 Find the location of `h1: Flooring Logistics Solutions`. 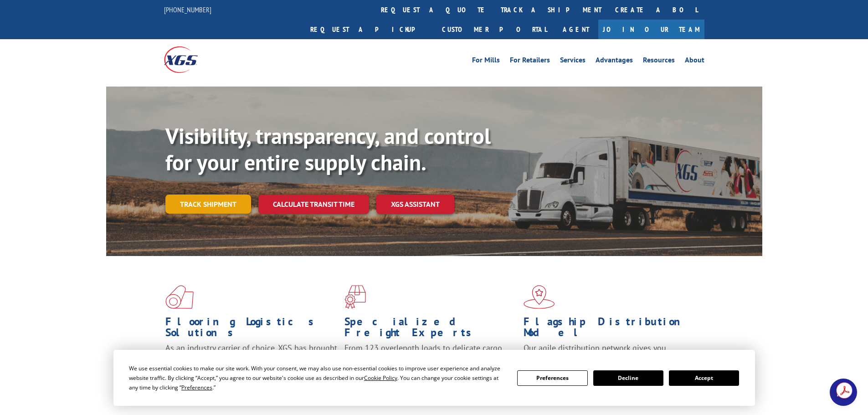

h1: Flooring Logistics Solutions is located at coordinates (252, 330).